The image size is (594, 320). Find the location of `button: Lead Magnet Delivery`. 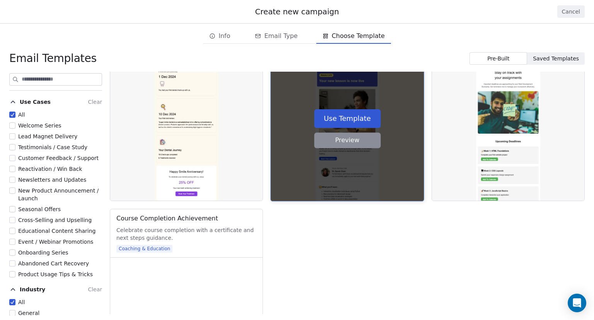

button: Lead Magnet Delivery is located at coordinates (12, 136).